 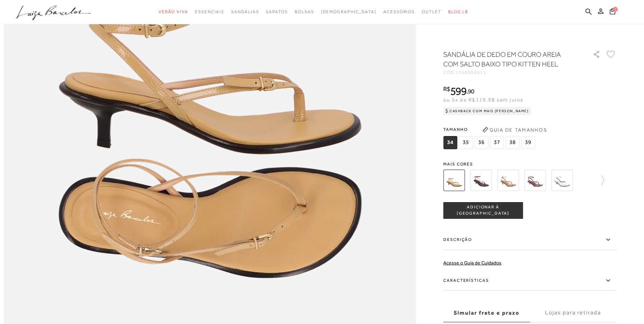 I want to click on span: 36, so click(x=481, y=143).